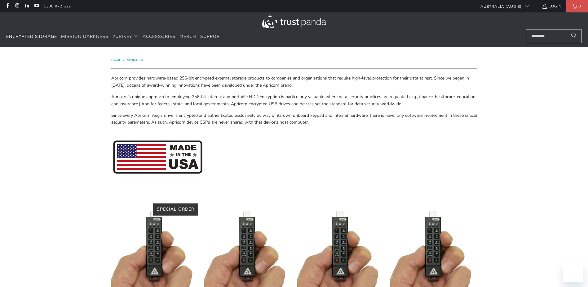 The image size is (588, 287). What do you see at coordinates (159, 37) in the screenshot?
I see `a: Accessories` at bounding box center [159, 37].